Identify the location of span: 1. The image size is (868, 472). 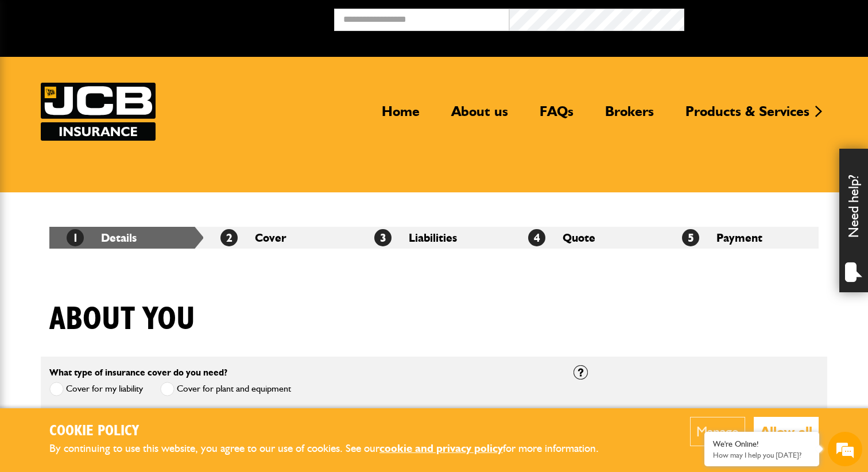
(75, 237).